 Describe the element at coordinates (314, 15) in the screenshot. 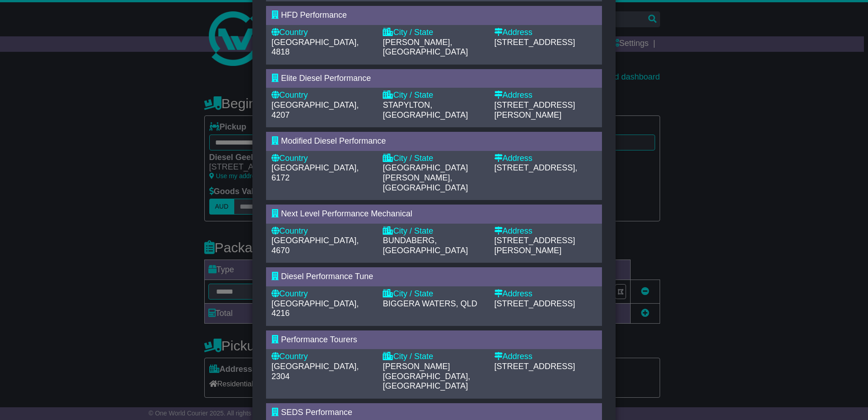

I see `span: HFD Performance` at that location.